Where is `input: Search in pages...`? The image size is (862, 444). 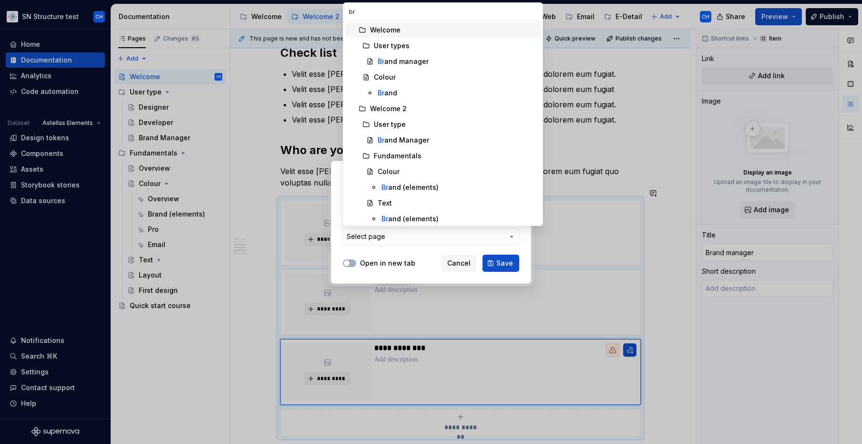 input: Search in pages... is located at coordinates (443, 11).